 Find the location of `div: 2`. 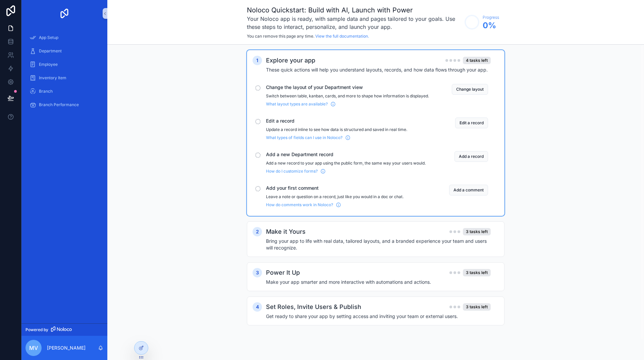

div: 2 is located at coordinates (258, 232).